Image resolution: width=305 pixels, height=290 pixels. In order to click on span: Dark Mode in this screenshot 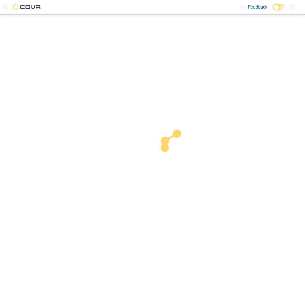, I will do `click(273, 11)`.